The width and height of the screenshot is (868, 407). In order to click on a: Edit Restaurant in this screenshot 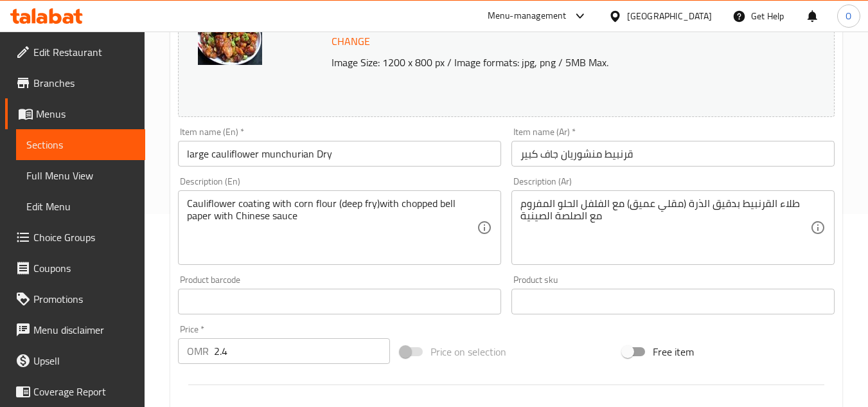, I will do `click(75, 52)`.